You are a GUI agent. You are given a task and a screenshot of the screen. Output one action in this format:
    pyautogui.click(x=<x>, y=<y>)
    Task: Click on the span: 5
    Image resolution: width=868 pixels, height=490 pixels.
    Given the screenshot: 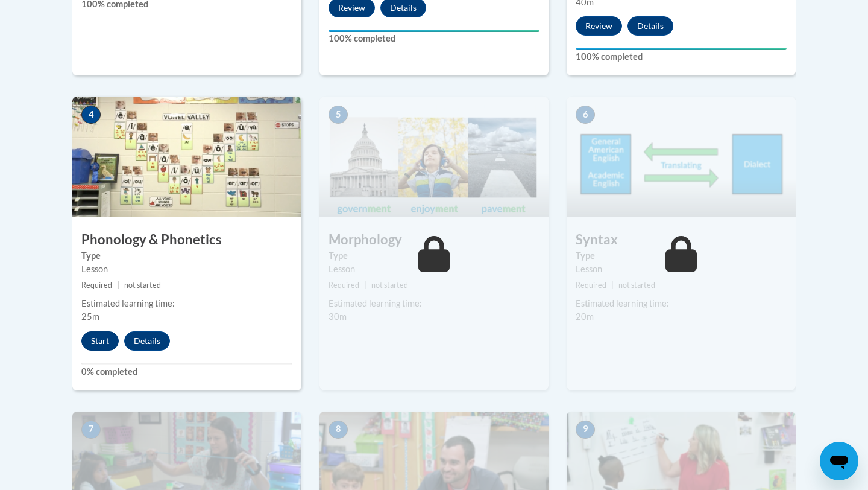 What is the action you would take?
    pyautogui.click(x=339, y=114)
    